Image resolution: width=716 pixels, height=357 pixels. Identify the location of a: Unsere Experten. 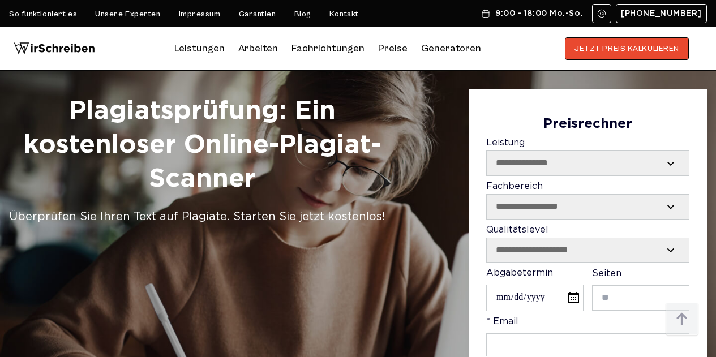
(127, 14).